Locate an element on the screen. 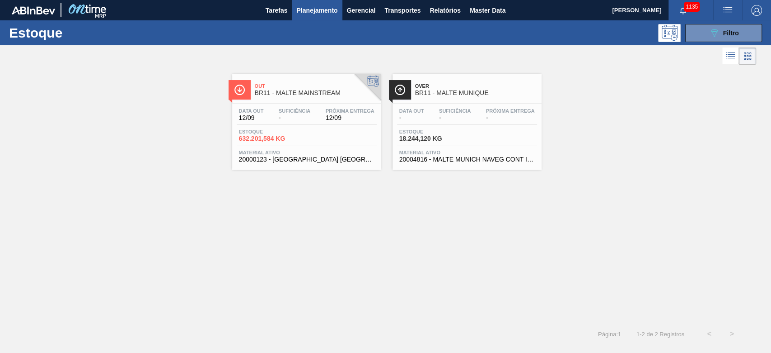 This screenshot has width=771, height=353. span: Relatórios is located at coordinates (445, 10).